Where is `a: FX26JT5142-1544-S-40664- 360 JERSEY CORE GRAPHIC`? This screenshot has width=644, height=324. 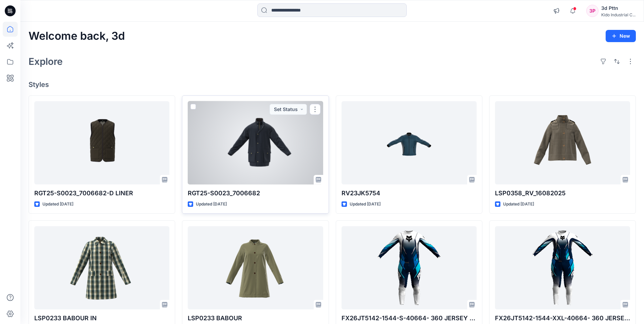
a: FX26JT5142-1544-S-40664- 360 JERSEY CORE GRAPHIC is located at coordinates (409, 267).